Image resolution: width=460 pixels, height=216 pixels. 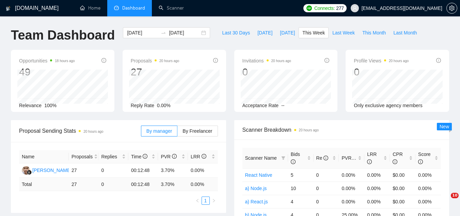 What do you see at coordinates (301, 188) in the screenshot?
I see `td: 10` at bounding box center [301, 188].